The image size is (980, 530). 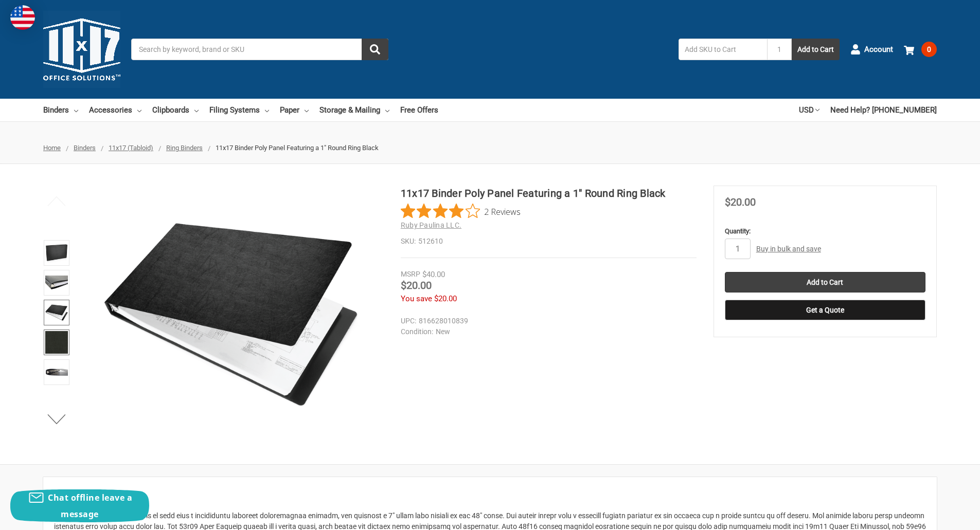 What do you see at coordinates (723, 50) in the screenshot?
I see `input: Add SKU to Cart` at bounding box center [723, 50].